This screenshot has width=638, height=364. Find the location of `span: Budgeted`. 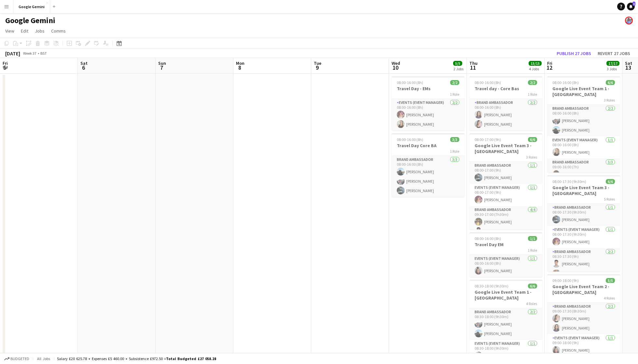

span: Budgeted is located at coordinates (20, 358).